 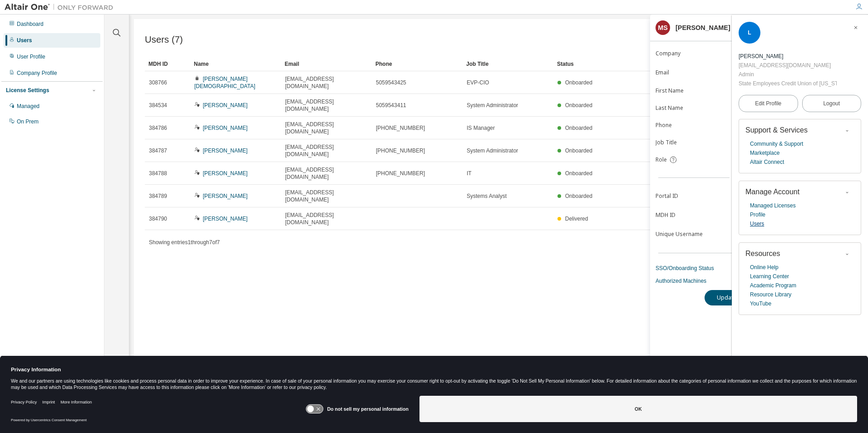 I want to click on a: SSO/Onboarding Status, so click(x=759, y=268).